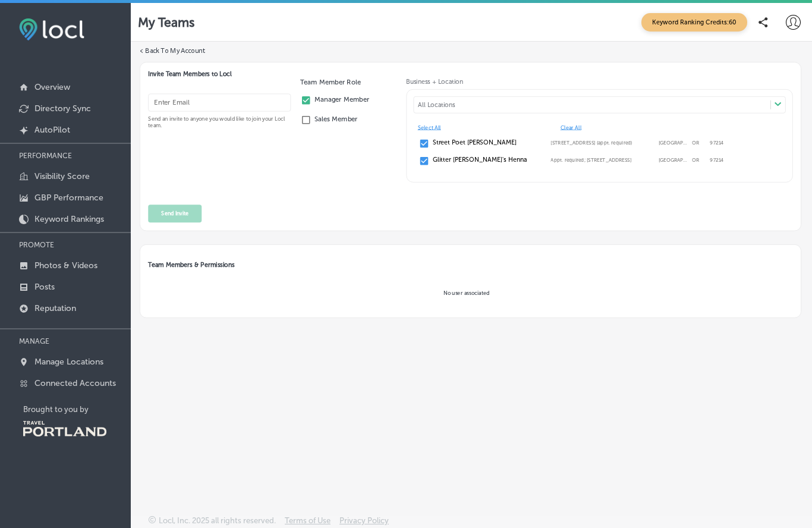 This screenshot has height=528, width=812. What do you see at coordinates (695, 22) in the screenshot?
I see `span: Keyword Ranking Credits: 60` at bounding box center [695, 22].